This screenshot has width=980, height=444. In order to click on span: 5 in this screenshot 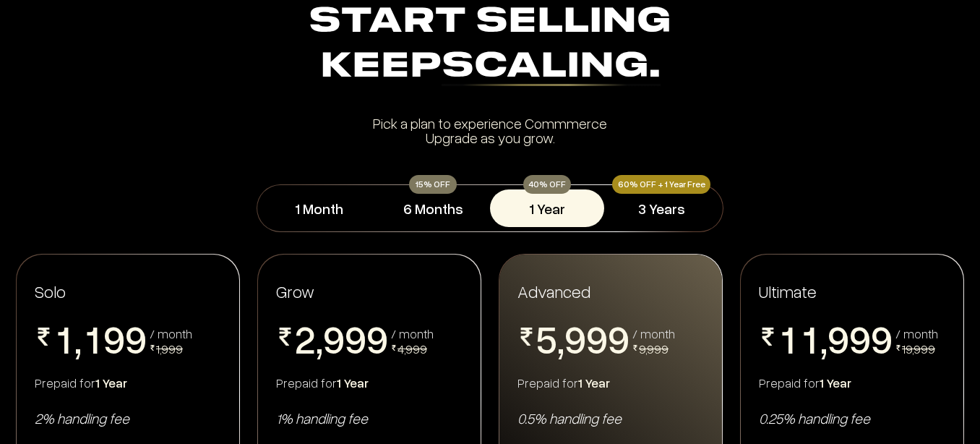, I will do `click(546, 338)`.